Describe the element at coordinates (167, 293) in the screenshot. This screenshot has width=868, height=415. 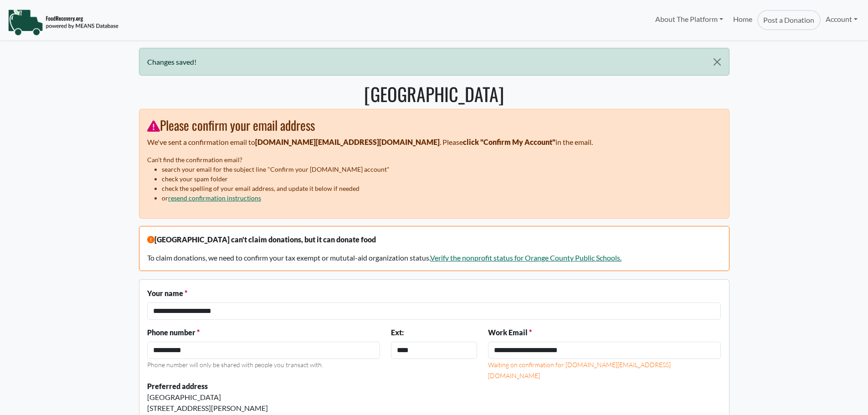
I see `label: Your name` at that location.